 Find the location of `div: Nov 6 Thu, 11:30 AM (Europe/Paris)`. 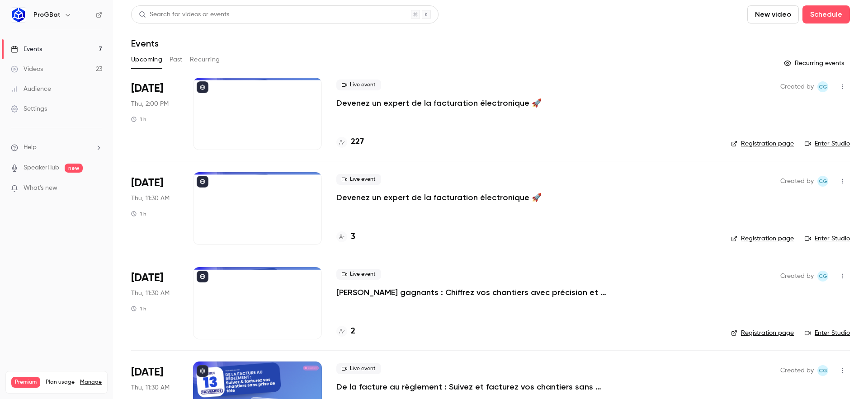

div: Nov 6 Thu, 11:30 AM (Europe/Paris) is located at coordinates (155, 303).